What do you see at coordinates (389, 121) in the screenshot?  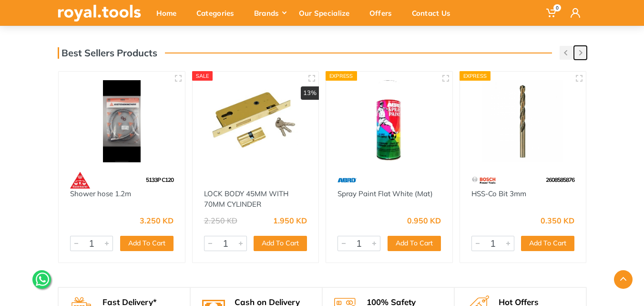 I see `img: Royal Tools - Spray Paint Flat White (Mat)` at bounding box center [389, 121].